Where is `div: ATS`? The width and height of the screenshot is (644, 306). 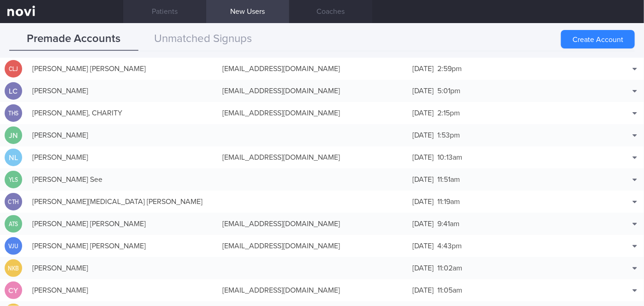
div: ATS is located at coordinates (13, 224).